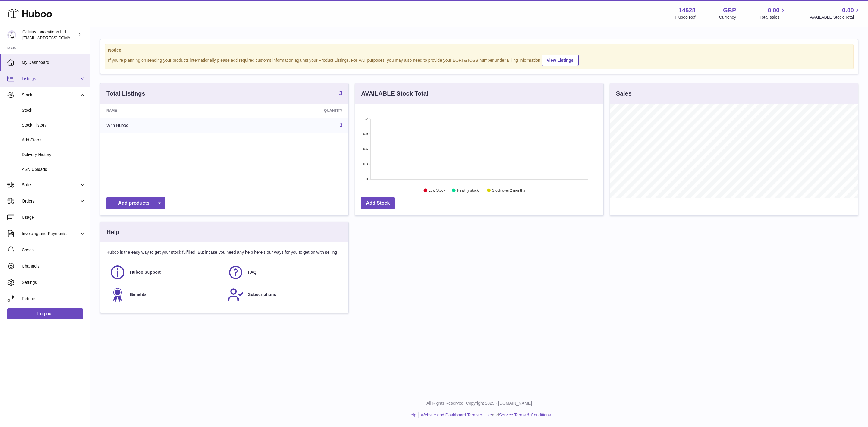  I want to click on a: 0.00 AVAILABLE Stock Total, so click(835, 14).